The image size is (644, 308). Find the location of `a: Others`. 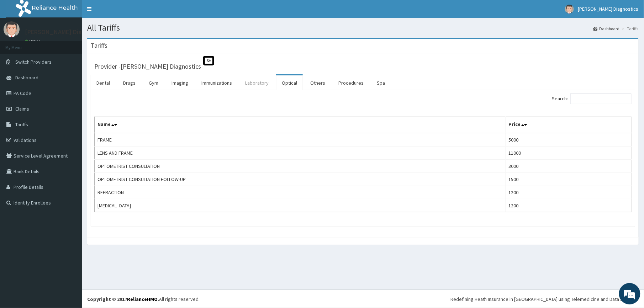

a: Others is located at coordinates (318, 83).